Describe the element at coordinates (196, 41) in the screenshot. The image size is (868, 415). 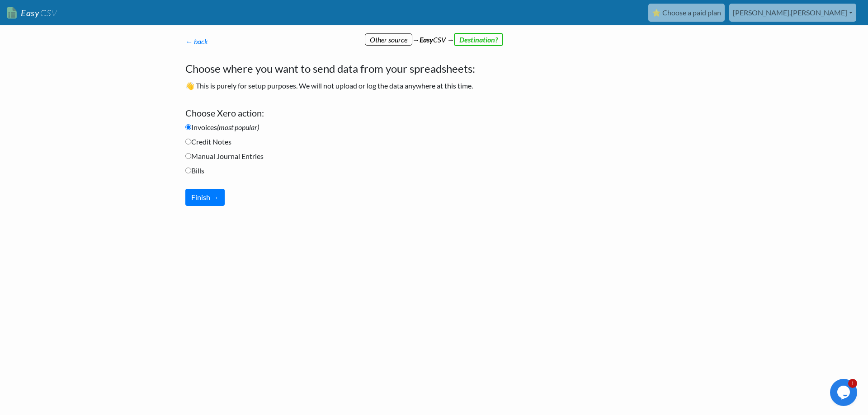
I see `a: ← back` at that location.